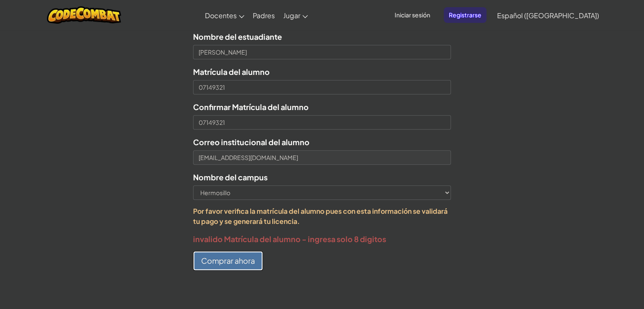 The height and width of the screenshot is (309, 644). Describe the element at coordinates (225, 15) in the screenshot. I see `a: Docentes` at that location.